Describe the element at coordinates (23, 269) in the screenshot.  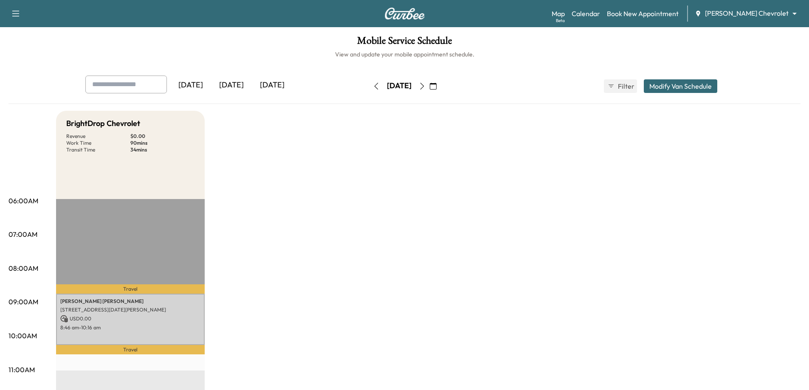
I see `p: 08:00AM` at that location.